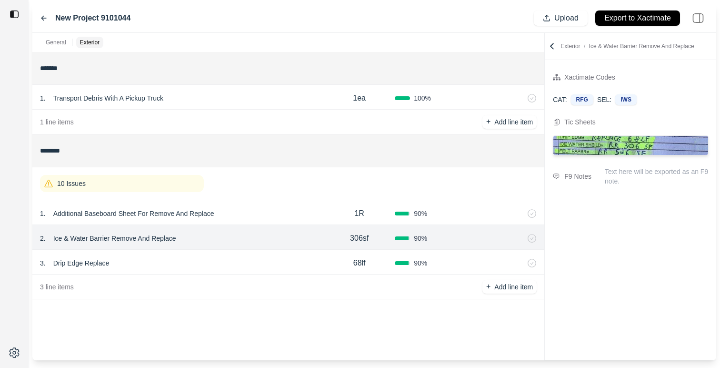 This screenshot has width=720, height=368. I want to click on p: CAT:, so click(559, 99).